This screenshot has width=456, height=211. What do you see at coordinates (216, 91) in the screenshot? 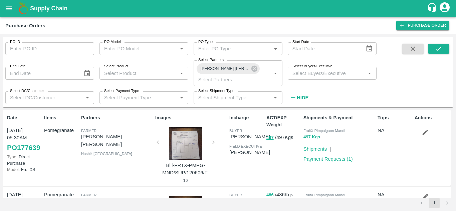
I see `label: Select Shipment Type` at bounding box center [216, 91].